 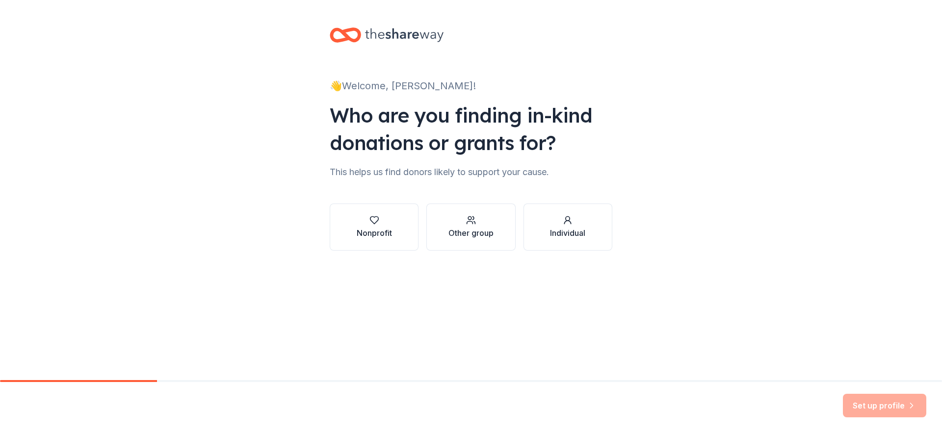 I want to click on button: Other group, so click(x=470, y=227).